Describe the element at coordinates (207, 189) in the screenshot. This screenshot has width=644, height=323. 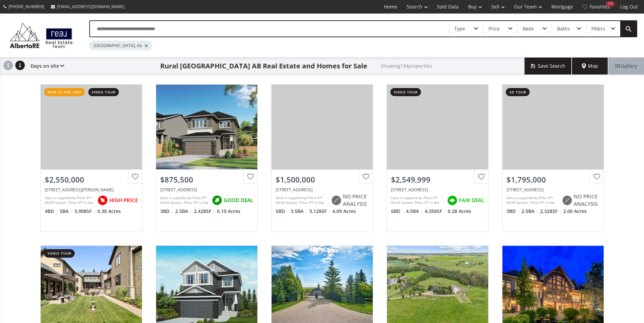
I see `div: 629 Sailfin Drive, Rural Rocky View County, AB T3Z 0J5` at that location.